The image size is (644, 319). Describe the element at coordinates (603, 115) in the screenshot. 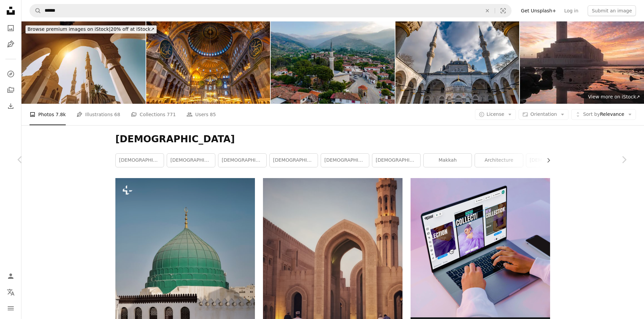

I see `span: Relevance` at that location.